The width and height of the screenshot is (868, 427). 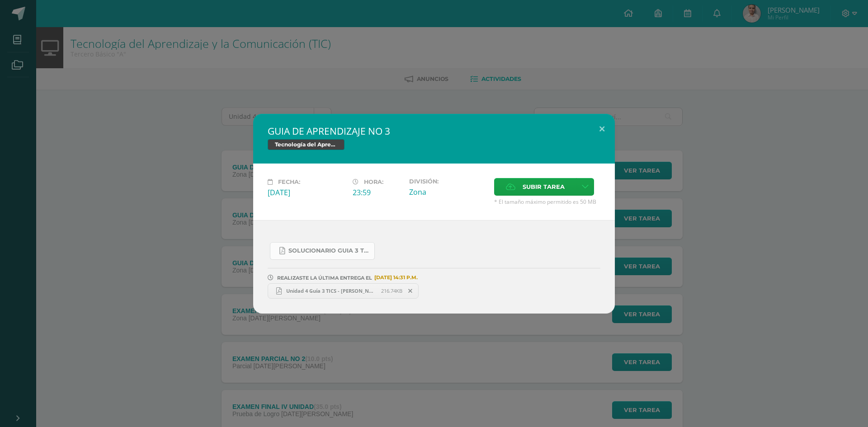 I want to click on span: 216.74KB, so click(x=391, y=290).